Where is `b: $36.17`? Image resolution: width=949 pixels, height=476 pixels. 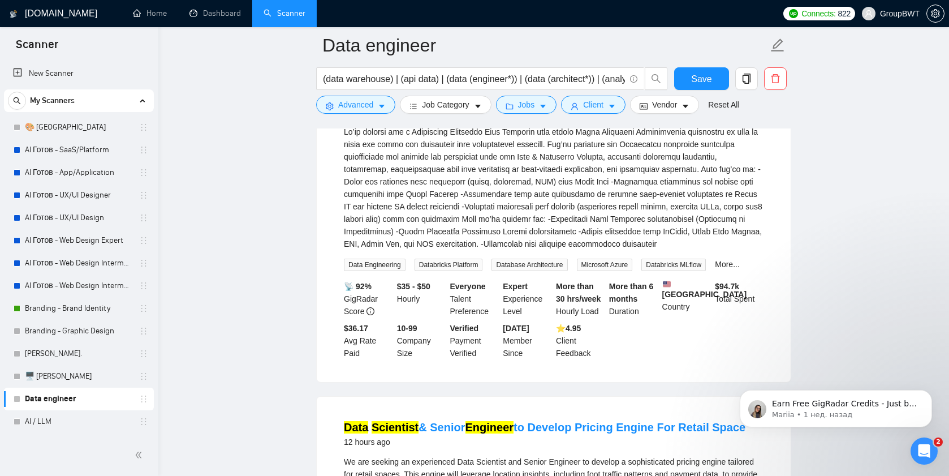
b: $36.17 is located at coordinates (356, 328).